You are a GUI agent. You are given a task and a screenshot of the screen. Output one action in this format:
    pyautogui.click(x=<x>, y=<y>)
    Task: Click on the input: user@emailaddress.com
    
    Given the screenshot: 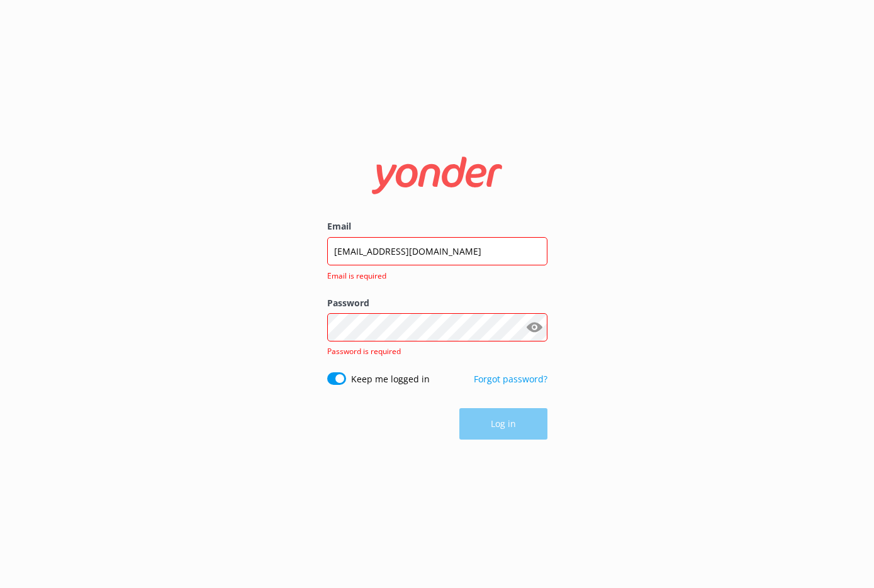 What is the action you would take?
    pyautogui.click(x=437, y=251)
    